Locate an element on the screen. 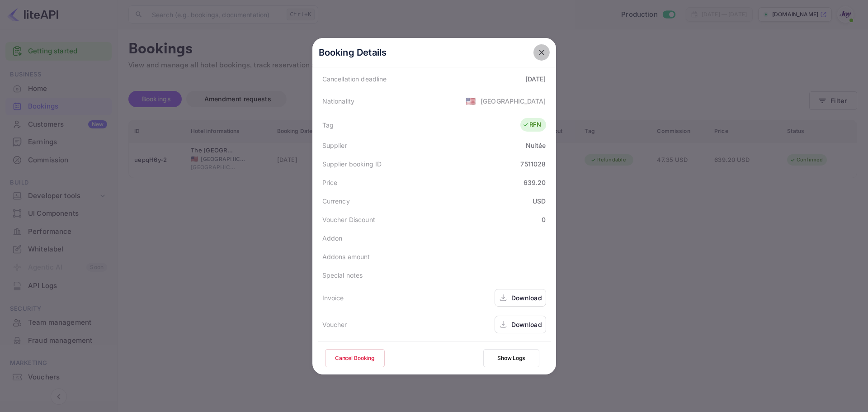  p: Booking Details is located at coordinates (352, 52).